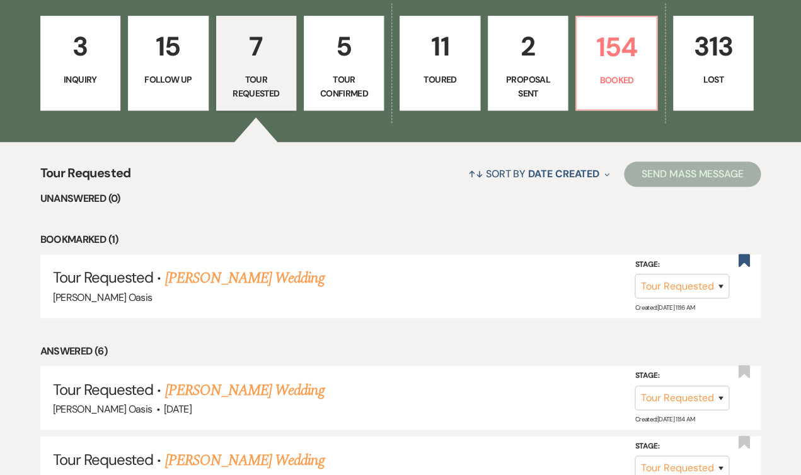 This screenshot has width=801, height=475. I want to click on p: Toured, so click(439, 79).